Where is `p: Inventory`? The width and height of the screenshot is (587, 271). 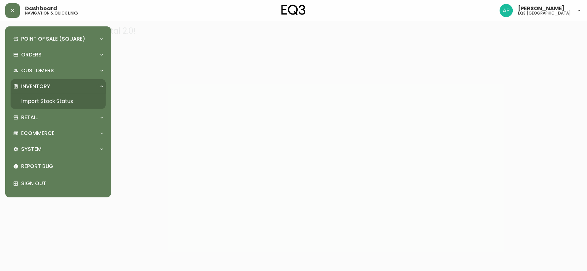 p: Inventory is located at coordinates (36, 87).